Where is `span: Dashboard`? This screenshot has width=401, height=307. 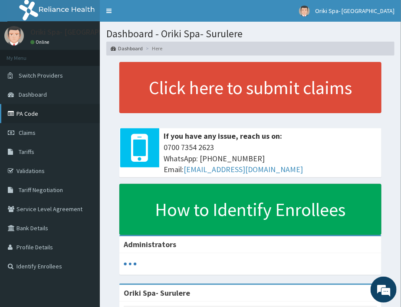 span: Dashboard is located at coordinates (33, 95).